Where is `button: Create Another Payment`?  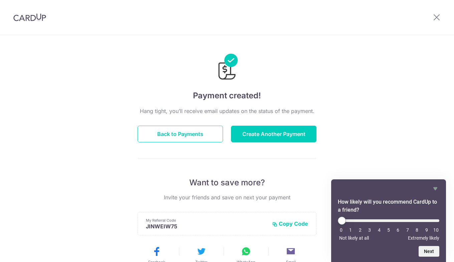
button: Create Another Payment is located at coordinates (274, 134).